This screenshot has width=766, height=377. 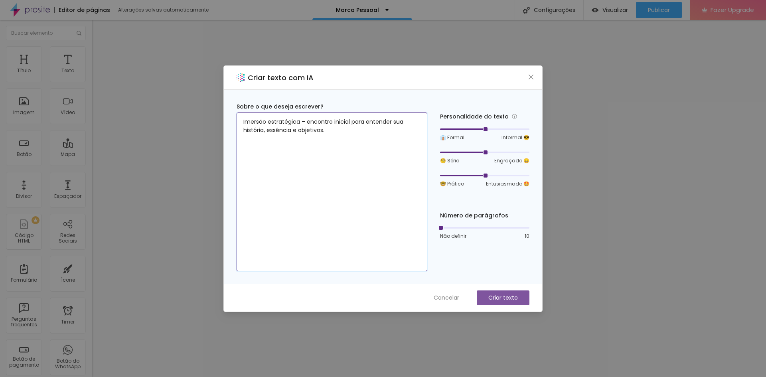 What do you see at coordinates (332, 192) in the screenshot?
I see `textarea: Imersão estratégica – encontro inicial para entender sua história, essência e objetivos.` at bounding box center [332, 192].